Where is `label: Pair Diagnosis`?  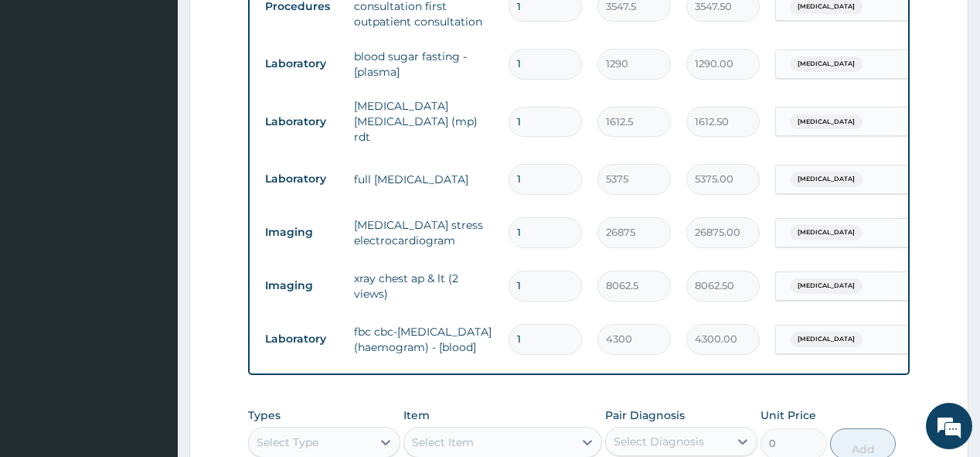 label: Pair Diagnosis is located at coordinates (645, 415).